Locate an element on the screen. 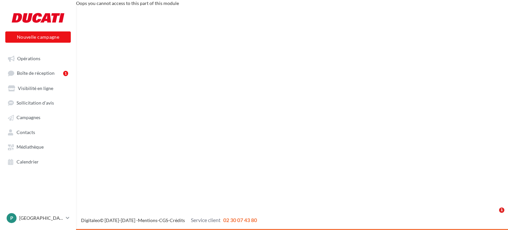  a: Crédits is located at coordinates (177, 220).